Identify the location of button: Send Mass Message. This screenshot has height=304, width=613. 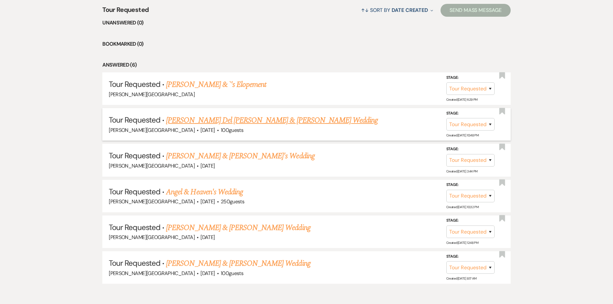
(476, 10).